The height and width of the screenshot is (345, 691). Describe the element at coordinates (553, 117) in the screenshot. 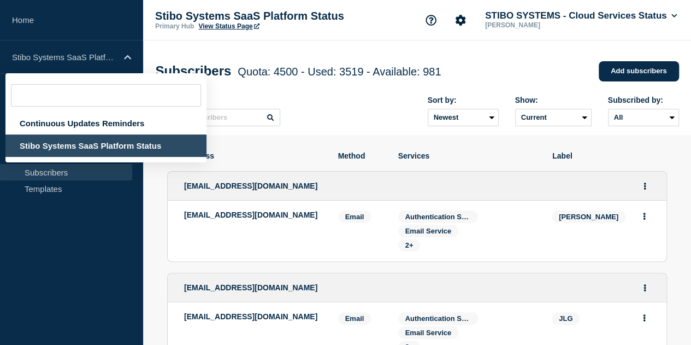

I see `select: Deleted` at that location.